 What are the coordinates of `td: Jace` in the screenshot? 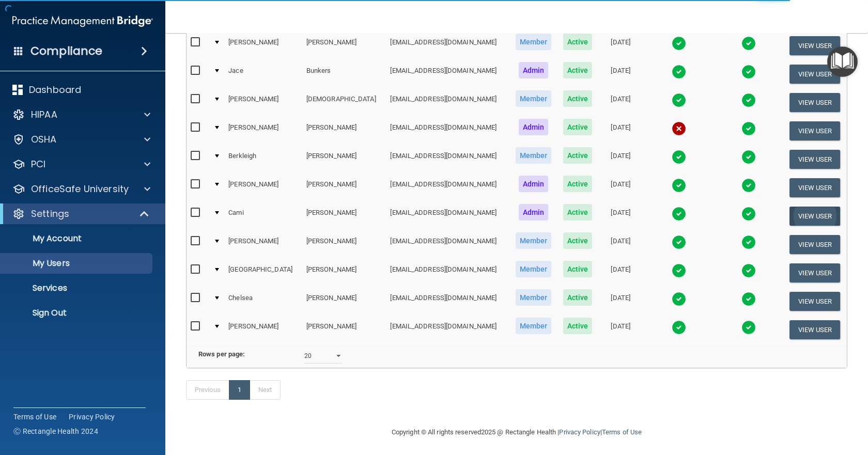 It's located at (263, 74).